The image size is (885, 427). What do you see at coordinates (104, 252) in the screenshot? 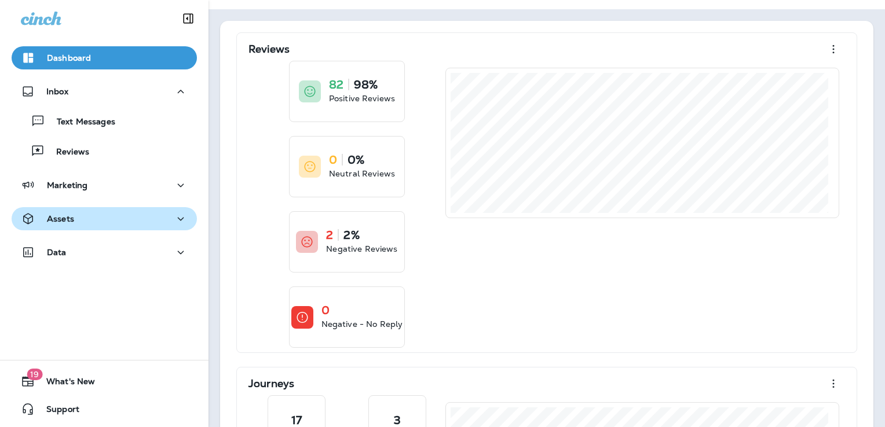
I see `button: Data` at bounding box center [104, 252].